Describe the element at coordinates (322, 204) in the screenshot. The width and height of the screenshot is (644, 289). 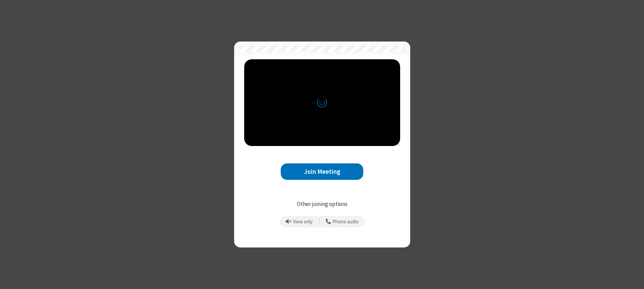
I see `p: Other joining options` at that location.